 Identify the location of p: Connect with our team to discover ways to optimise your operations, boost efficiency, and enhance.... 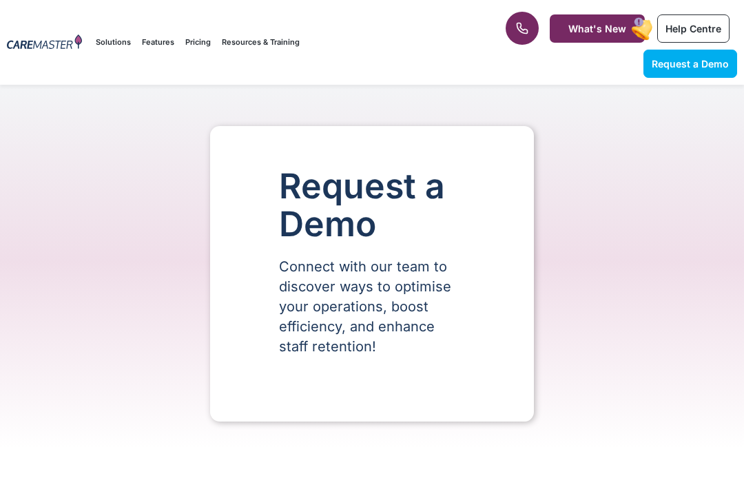
(372, 306).